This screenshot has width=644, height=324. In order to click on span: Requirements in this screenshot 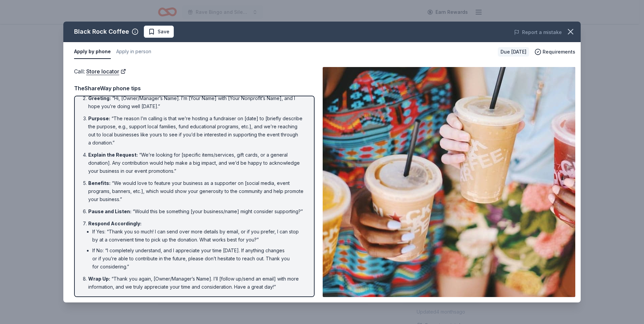, I will do `click(559, 52)`.